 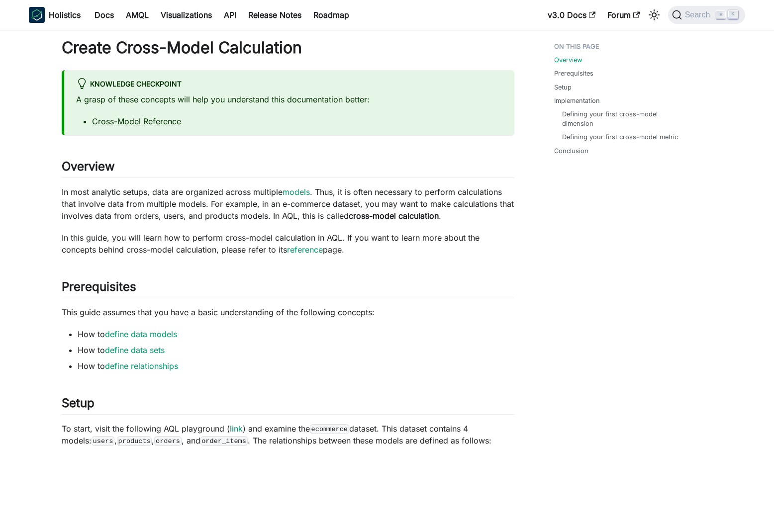 I want to click on a: reference, so click(x=305, y=250).